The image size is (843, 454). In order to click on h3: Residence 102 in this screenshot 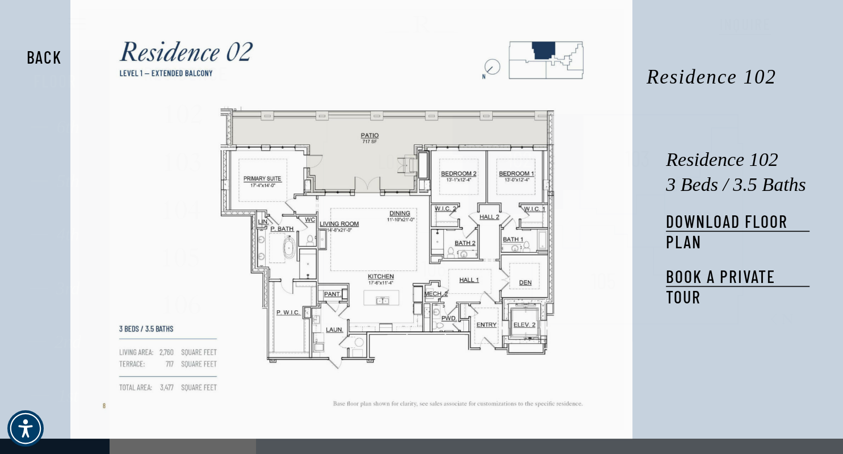, I will do `click(742, 77)`.